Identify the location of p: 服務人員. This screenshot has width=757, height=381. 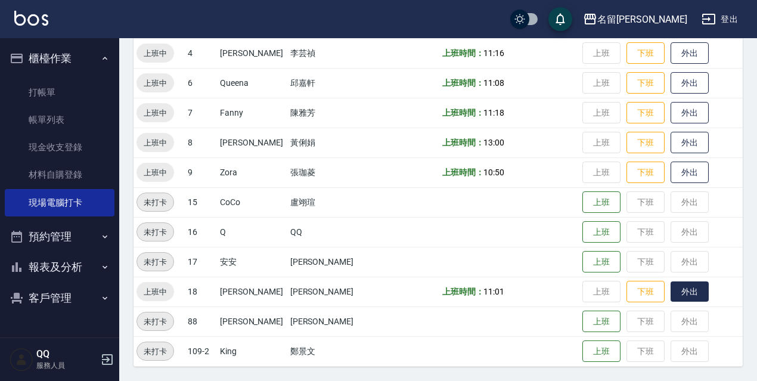
(67, 365).